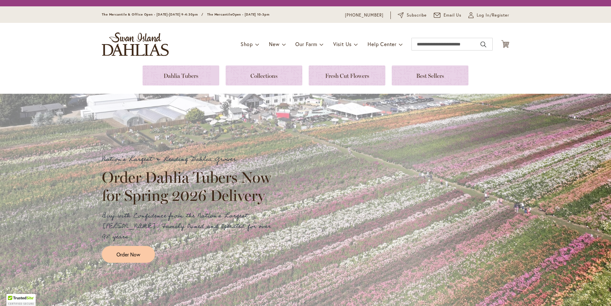  Describe the element at coordinates (416, 15) in the screenshot. I see `span: Subscribe` at that location.